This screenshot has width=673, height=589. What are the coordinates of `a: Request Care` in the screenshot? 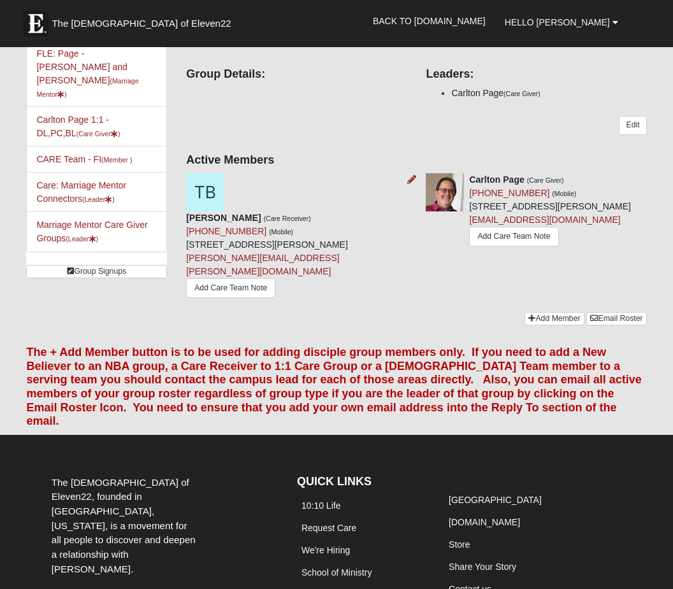 It's located at (329, 528).